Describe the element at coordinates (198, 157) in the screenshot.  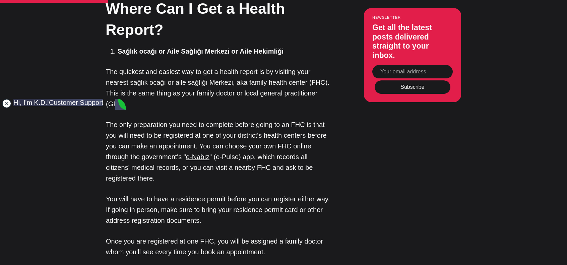
I see `a: e-Nabız` at that location.